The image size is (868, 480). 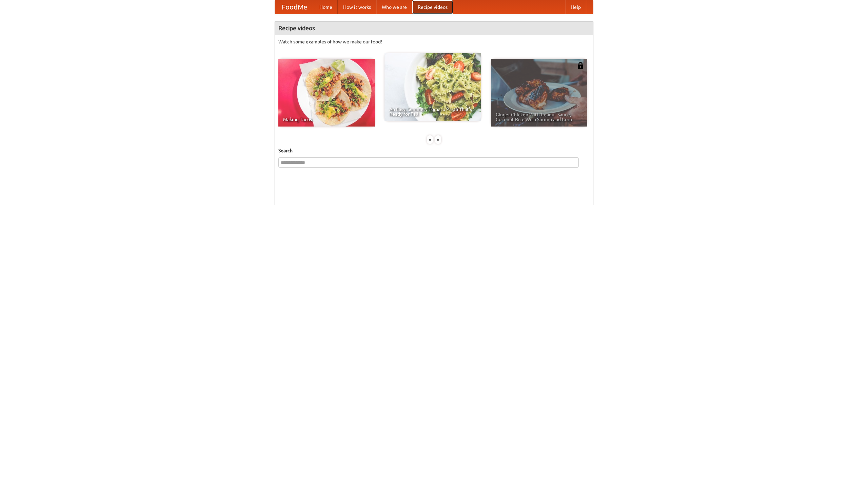 I want to click on a: Making Tacos, so click(x=327, y=93).